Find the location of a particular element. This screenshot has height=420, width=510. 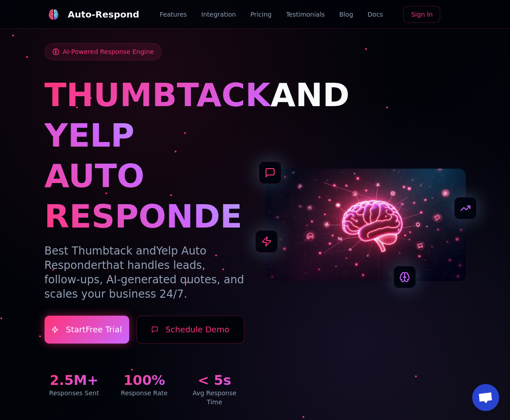

div: 2.5M+ is located at coordinates (74, 381).